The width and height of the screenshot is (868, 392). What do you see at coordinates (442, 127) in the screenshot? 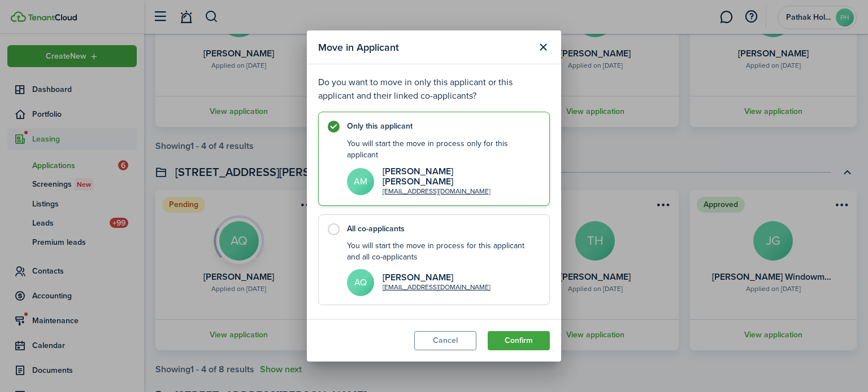
I see `control-radio-card-title: Only this applicant` at bounding box center [442, 127].